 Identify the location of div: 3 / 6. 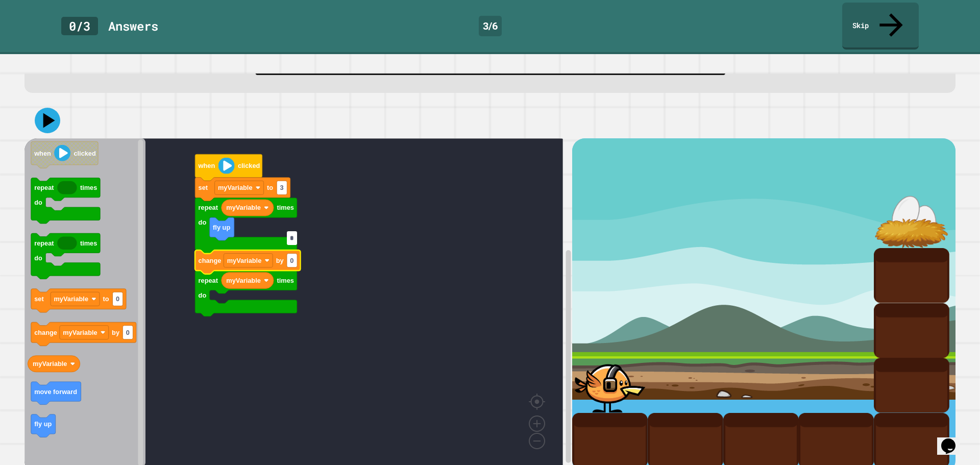
(490, 26).